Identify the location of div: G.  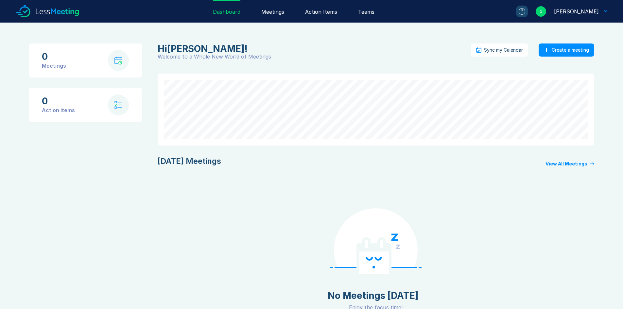
(541, 11).